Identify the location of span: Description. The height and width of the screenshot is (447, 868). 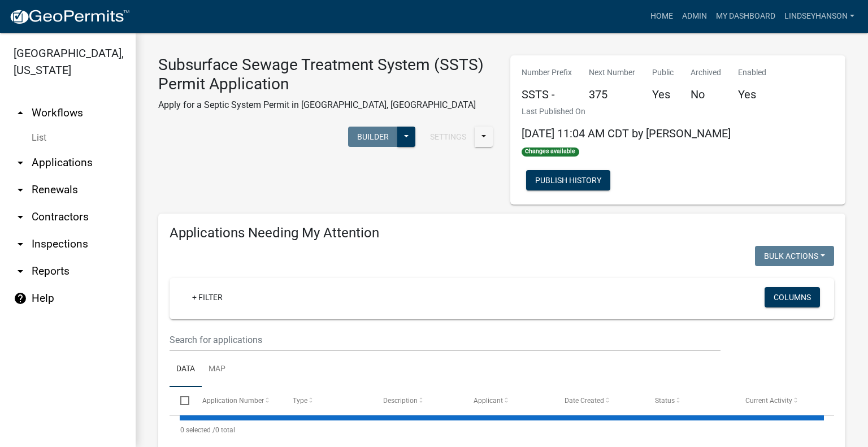
(400, 401).